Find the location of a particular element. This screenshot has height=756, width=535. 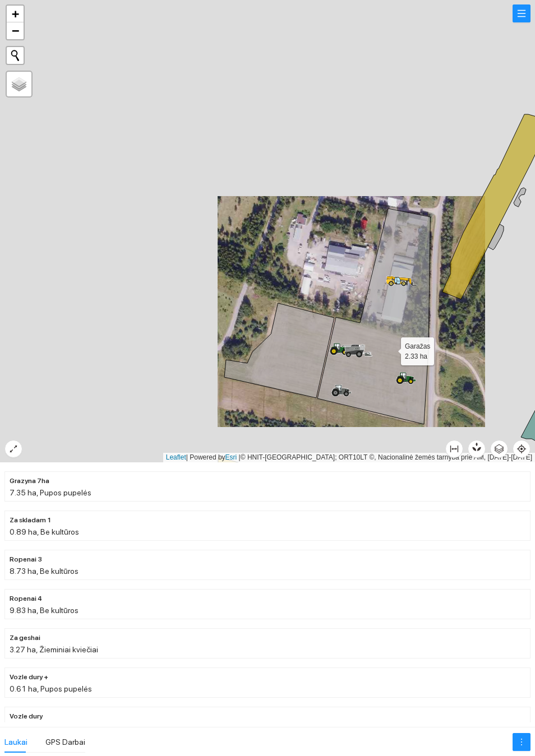

span: column-width is located at coordinates (454, 449).